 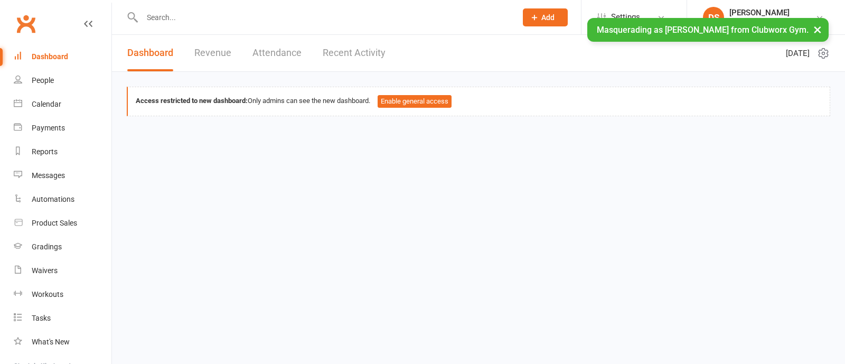 I want to click on div: Waivers, so click(x=44, y=271).